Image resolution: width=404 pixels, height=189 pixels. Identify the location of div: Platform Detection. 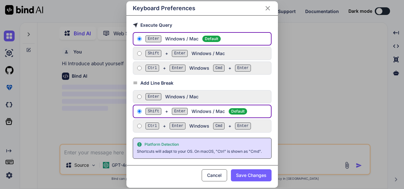
(202, 144).